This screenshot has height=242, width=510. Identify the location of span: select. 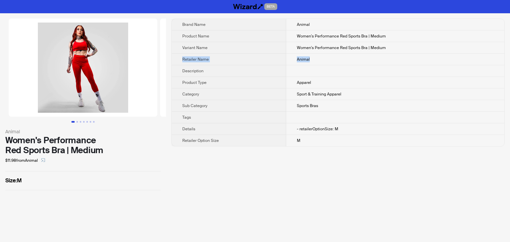
(43, 160).